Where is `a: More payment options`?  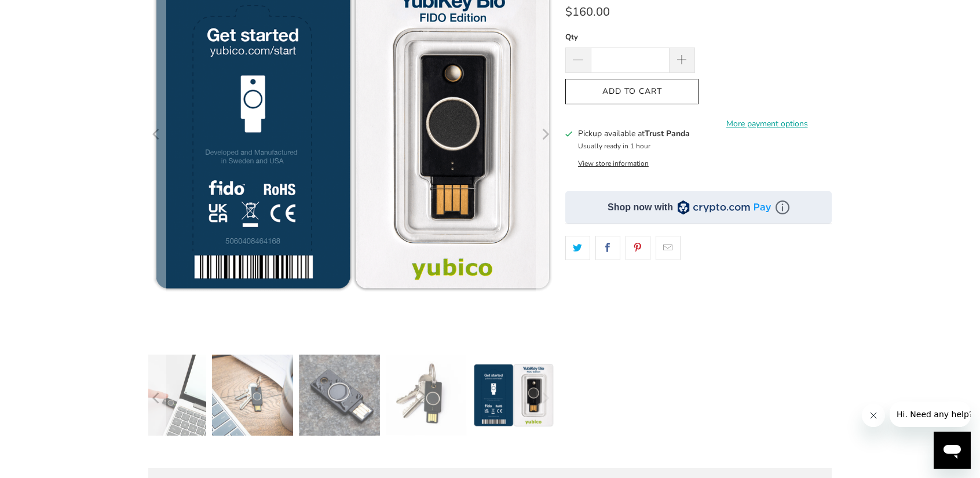 a: More payment options is located at coordinates (767, 124).